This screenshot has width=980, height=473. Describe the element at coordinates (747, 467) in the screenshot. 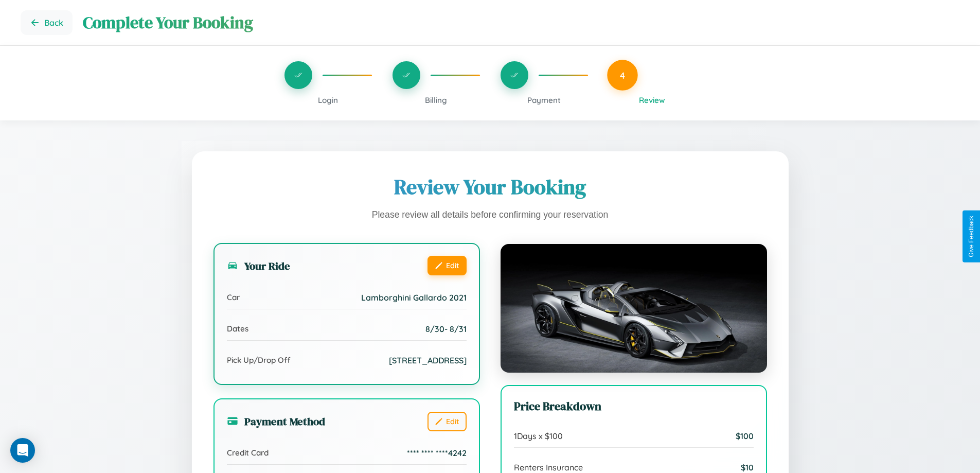

I see `span: $ 10` at that location.